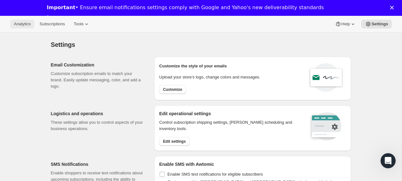  Describe the element at coordinates (97, 126) in the screenshot. I see `p: These settings allow you to control aspects of your business operations.` at that location.